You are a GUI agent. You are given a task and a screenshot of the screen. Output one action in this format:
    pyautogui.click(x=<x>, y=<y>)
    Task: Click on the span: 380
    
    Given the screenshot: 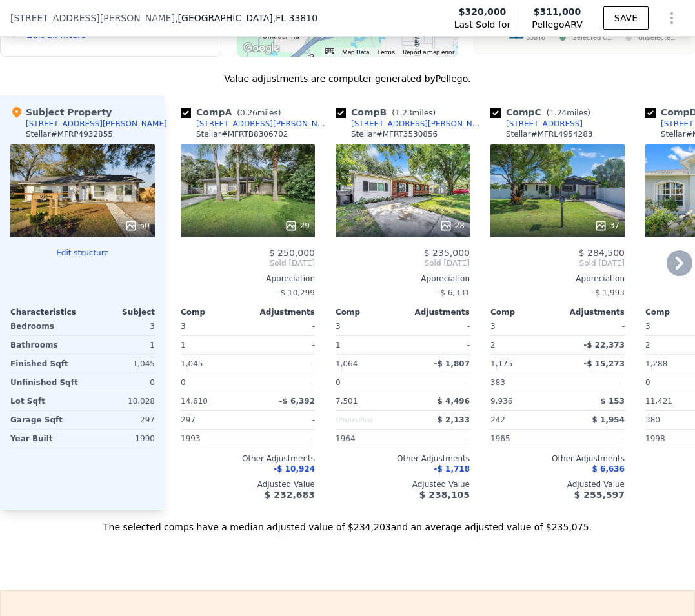 What is the action you would take?
    pyautogui.click(x=652, y=420)
    